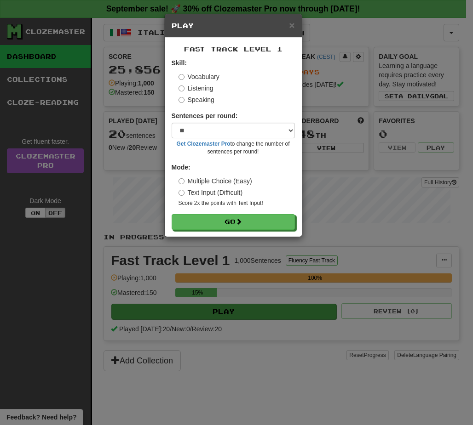  Describe the element at coordinates (181, 88) in the screenshot. I see `input: Listening` at that location.